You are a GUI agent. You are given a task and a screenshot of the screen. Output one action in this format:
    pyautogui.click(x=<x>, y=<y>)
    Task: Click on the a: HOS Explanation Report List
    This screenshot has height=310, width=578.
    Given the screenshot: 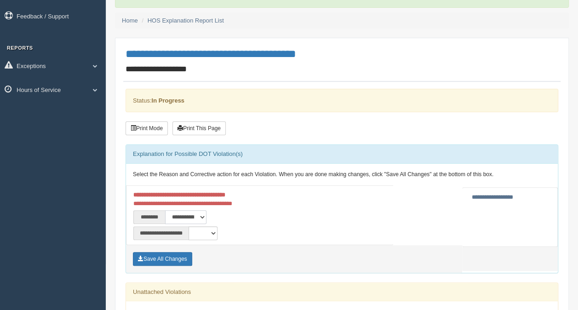 What is the action you would take?
    pyautogui.click(x=186, y=20)
    